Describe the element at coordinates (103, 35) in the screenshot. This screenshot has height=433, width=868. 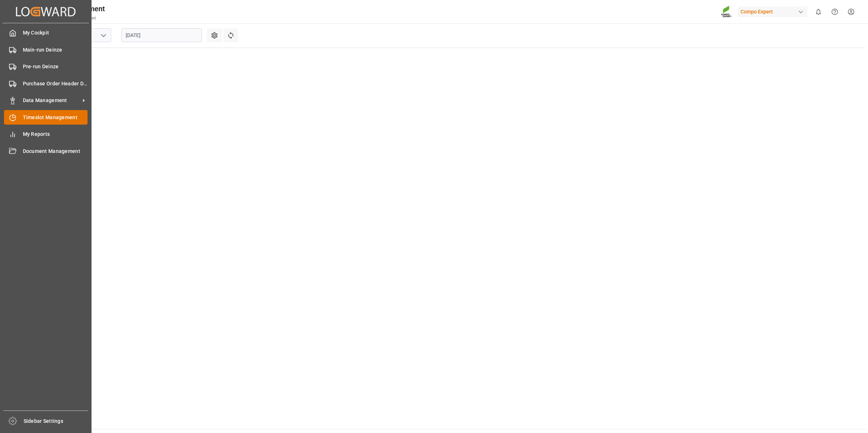
I see `button: open menu` at that location.